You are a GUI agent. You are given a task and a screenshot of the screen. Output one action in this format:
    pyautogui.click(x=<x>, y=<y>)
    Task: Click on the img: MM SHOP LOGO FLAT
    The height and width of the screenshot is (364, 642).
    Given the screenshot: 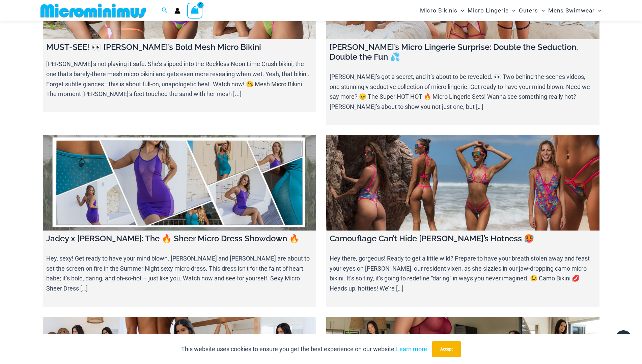 What is the action you would take?
    pyautogui.click(x=93, y=11)
    